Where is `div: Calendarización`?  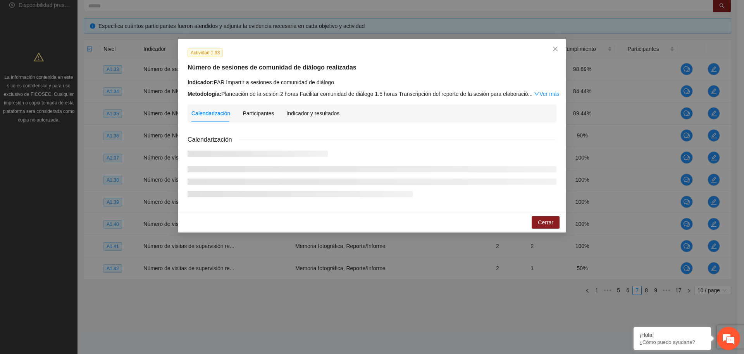 div: Calendarización is located at coordinates (211, 113).